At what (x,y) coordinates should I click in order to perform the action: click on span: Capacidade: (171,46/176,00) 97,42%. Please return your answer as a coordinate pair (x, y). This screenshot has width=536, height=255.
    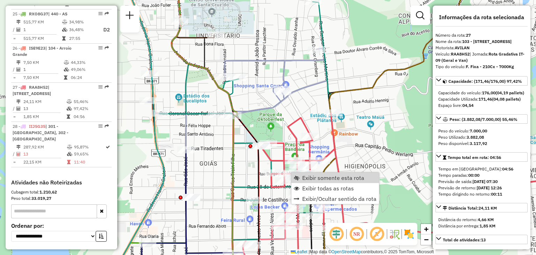
    Looking at the image, I should click on (485, 81).